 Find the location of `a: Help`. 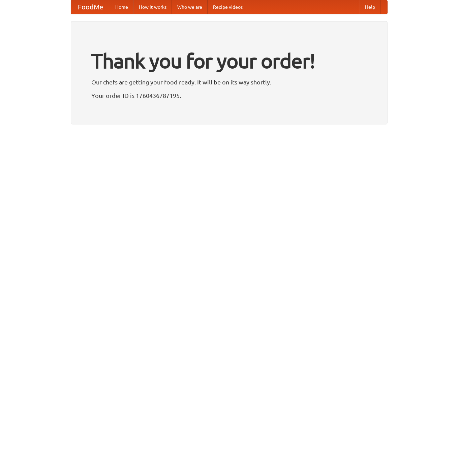

a: Help is located at coordinates (370, 7).